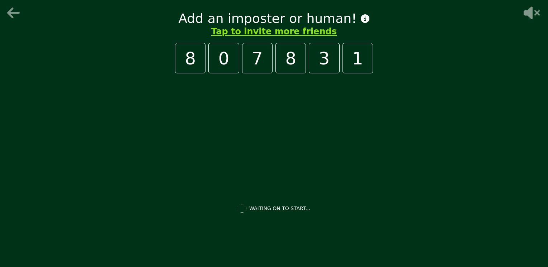 The image size is (548, 267). What do you see at coordinates (274, 32) in the screenshot?
I see `button: Tap to invite more friends` at bounding box center [274, 32].